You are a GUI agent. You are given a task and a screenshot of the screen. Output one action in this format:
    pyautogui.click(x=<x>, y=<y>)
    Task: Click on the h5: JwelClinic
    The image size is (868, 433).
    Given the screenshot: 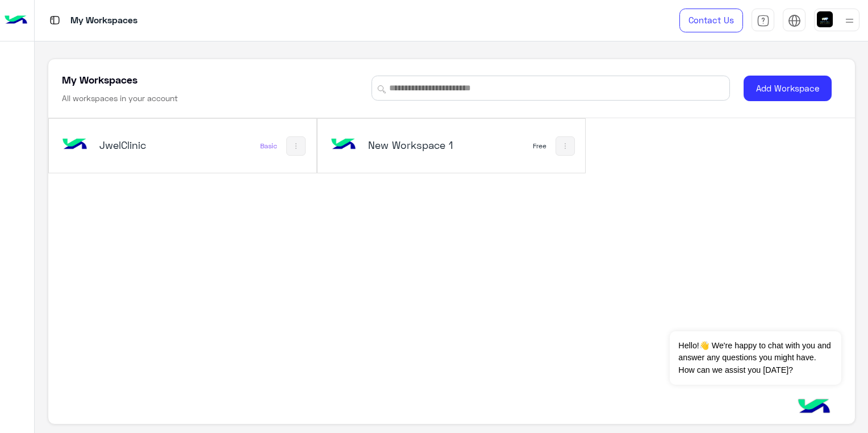 What is the action you would take?
    pyautogui.click(x=143, y=145)
    